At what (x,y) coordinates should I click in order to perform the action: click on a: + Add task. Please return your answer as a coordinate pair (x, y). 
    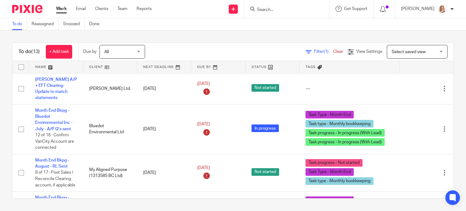
    Looking at the image, I should click on (59, 52).